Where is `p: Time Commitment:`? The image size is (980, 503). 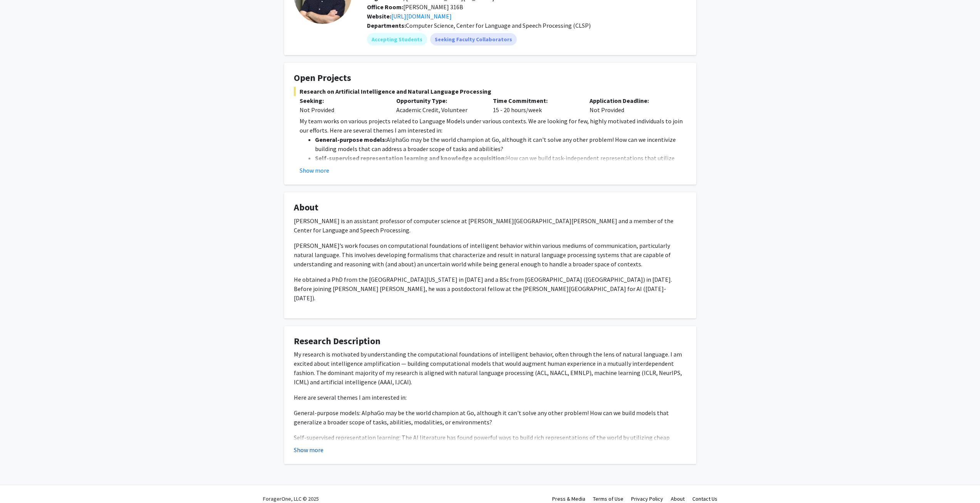 p: Time Commitment: is located at coordinates (535, 100).